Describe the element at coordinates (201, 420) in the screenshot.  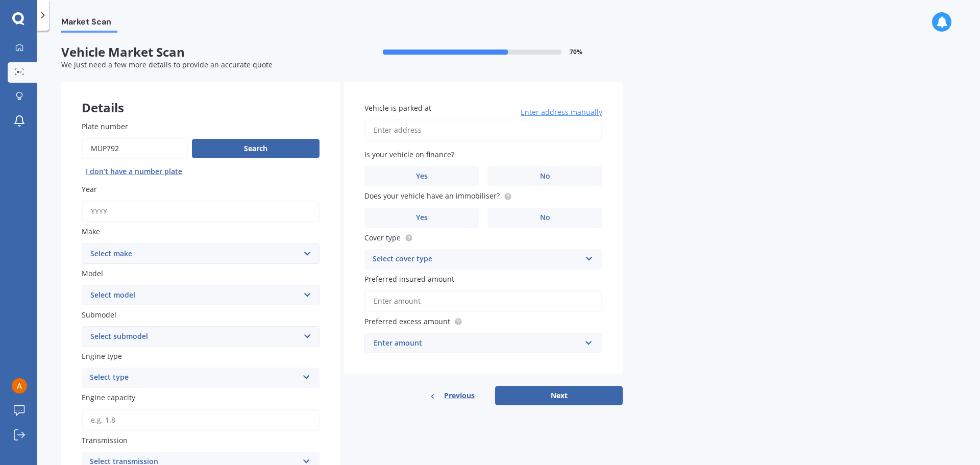
I see `input: e.g. 1.8` at that location.